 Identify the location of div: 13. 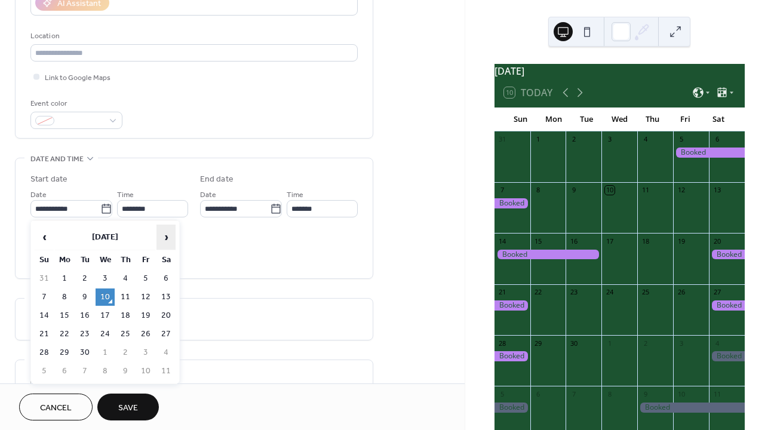
(717, 190).